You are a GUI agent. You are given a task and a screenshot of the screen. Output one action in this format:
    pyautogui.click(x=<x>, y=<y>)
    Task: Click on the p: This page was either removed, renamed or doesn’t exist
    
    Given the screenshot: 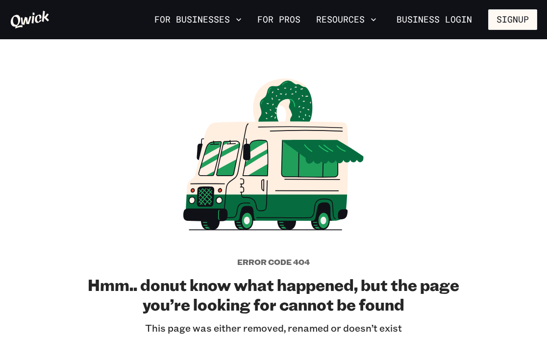 What is the action you would take?
    pyautogui.click(x=273, y=327)
    